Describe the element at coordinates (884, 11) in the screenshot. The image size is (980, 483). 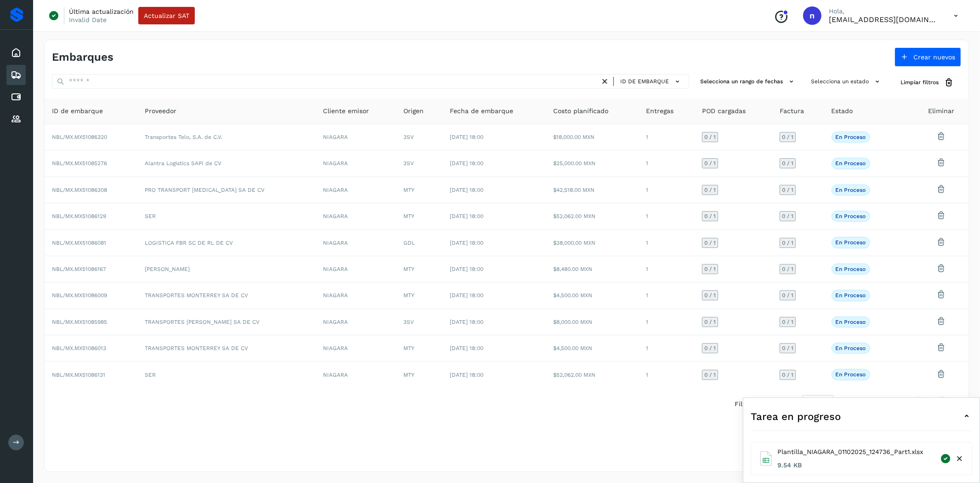
I see `p: Hola,` at that location.